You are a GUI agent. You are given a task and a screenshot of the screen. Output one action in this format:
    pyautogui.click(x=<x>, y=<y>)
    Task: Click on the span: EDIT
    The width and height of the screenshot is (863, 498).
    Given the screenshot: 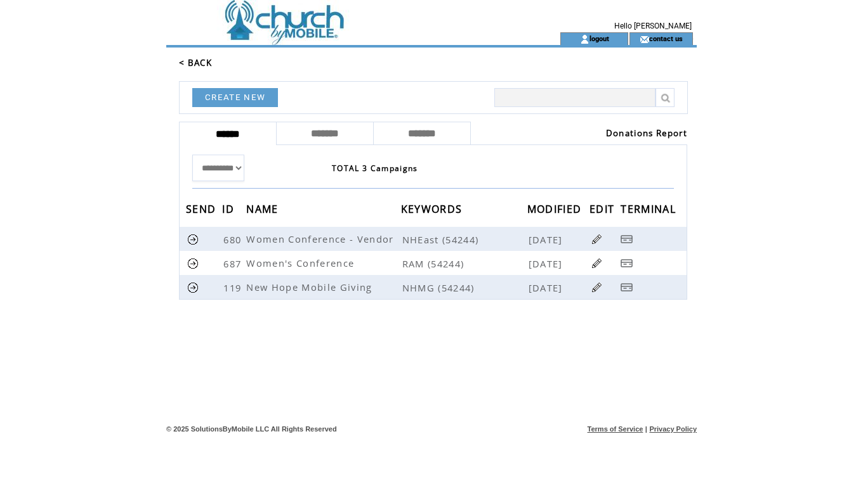 What is the action you would take?
    pyautogui.click(x=603, y=211)
    